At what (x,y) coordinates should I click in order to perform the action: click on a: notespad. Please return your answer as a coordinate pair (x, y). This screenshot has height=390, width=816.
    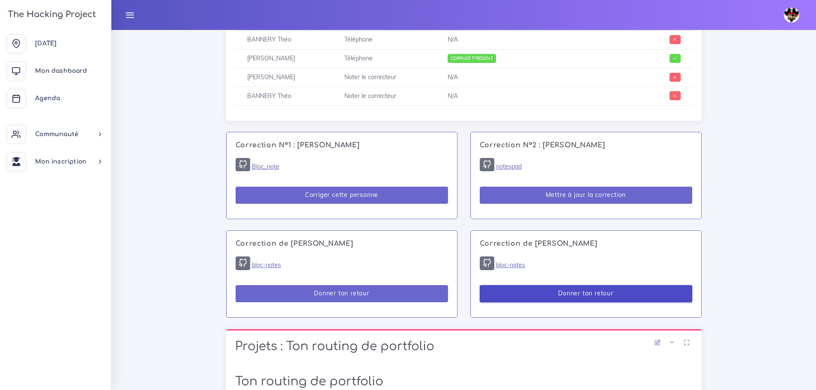
    Looking at the image, I should click on (509, 167).